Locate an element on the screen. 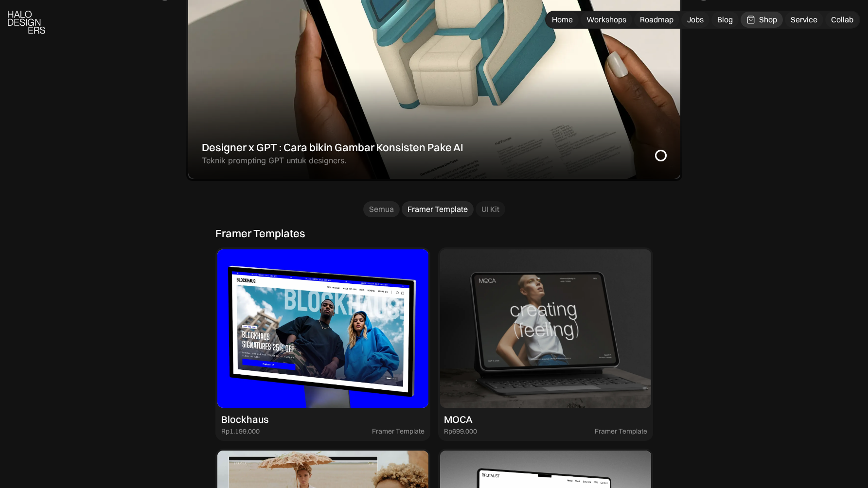  div: Workshops is located at coordinates (606, 19).